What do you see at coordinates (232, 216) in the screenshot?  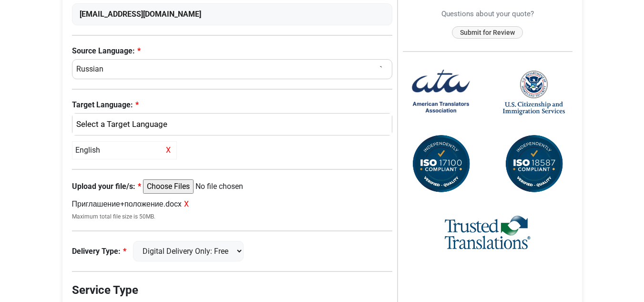 I see `small: Maximum total file size is 50MB.` at bounding box center [232, 216].